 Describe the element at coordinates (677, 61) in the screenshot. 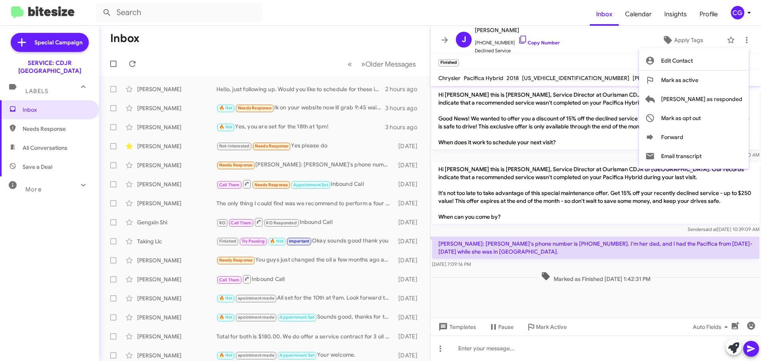

I see `span: Edit Contact` at that location.